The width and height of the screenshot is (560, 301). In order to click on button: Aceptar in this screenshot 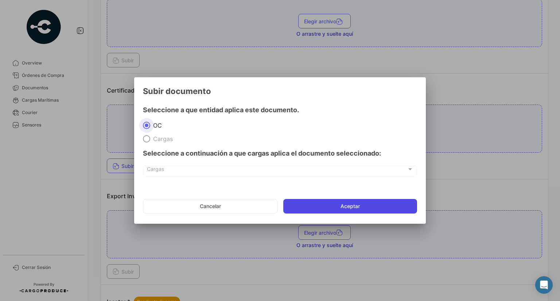, I will do `click(350, 206)`.